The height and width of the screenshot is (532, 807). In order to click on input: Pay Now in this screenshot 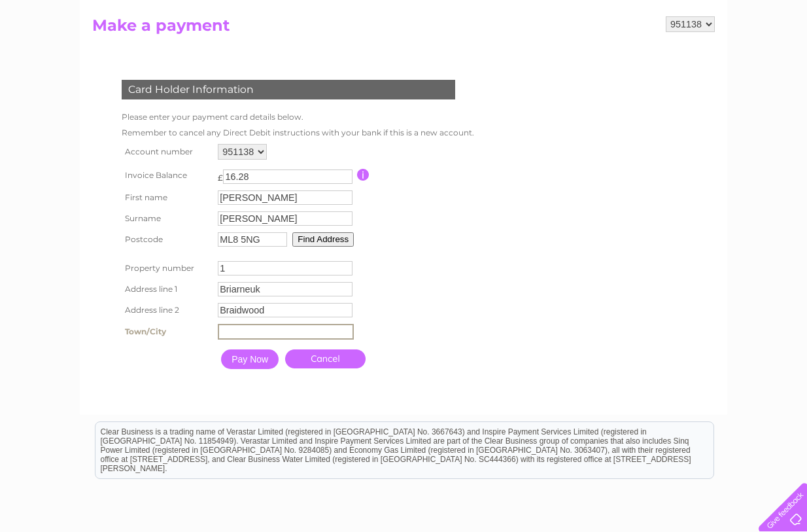, I will do `click(250, 359)`.